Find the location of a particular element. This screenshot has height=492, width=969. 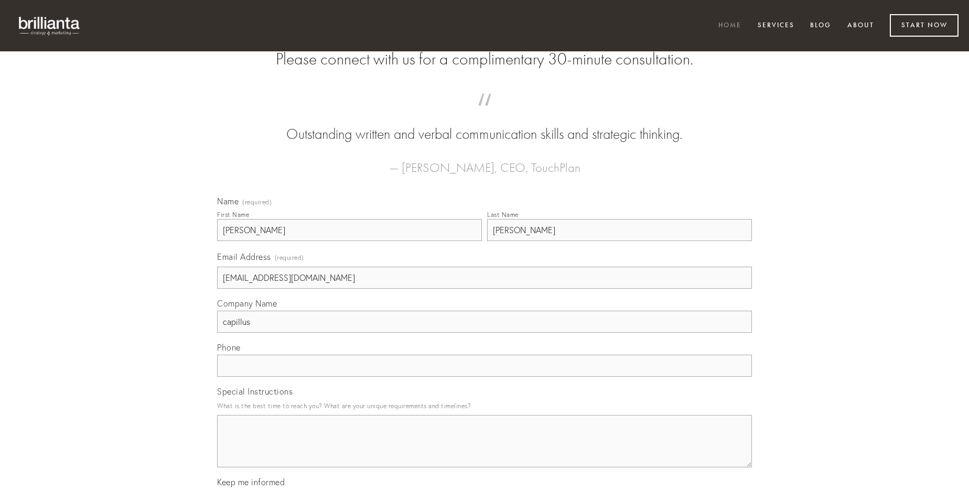

a: Services is located at coordinates (776, 26).